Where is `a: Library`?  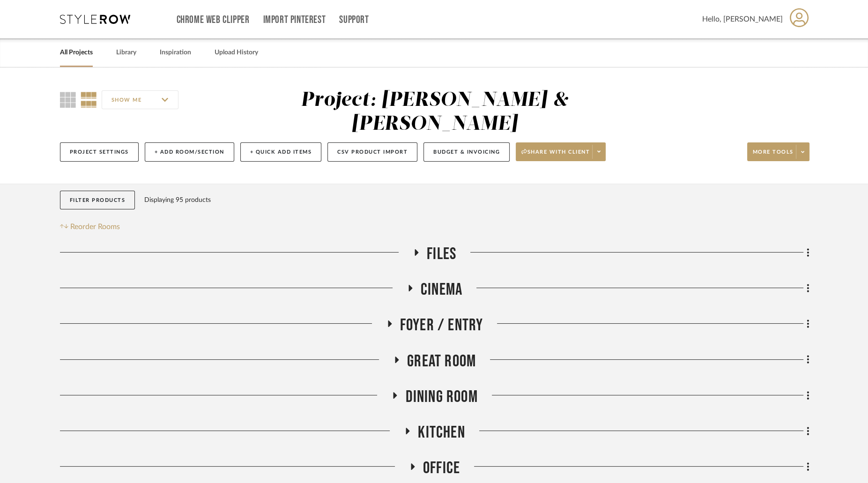
a: Library is located at coordinates (126, 52).